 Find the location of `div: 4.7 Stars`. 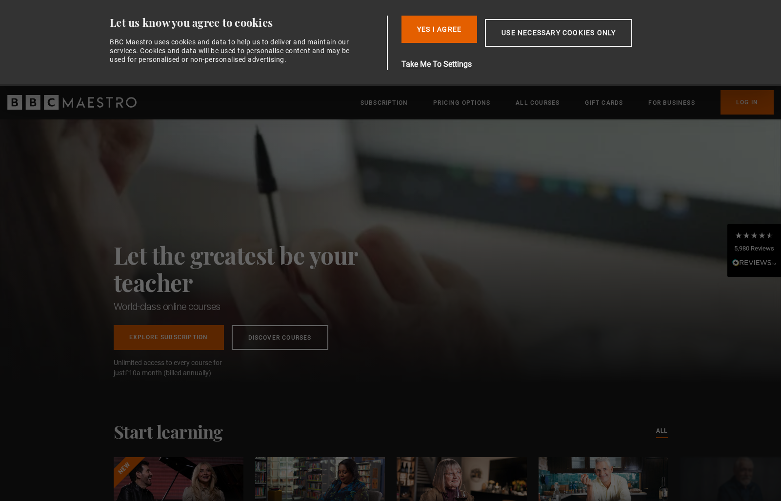

div: 4.7 Stars is located at coordinates (754, 236).